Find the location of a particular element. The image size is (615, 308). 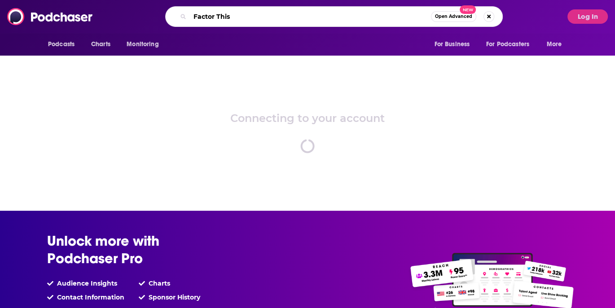

li: Charts is located at coordinates (169, 283).